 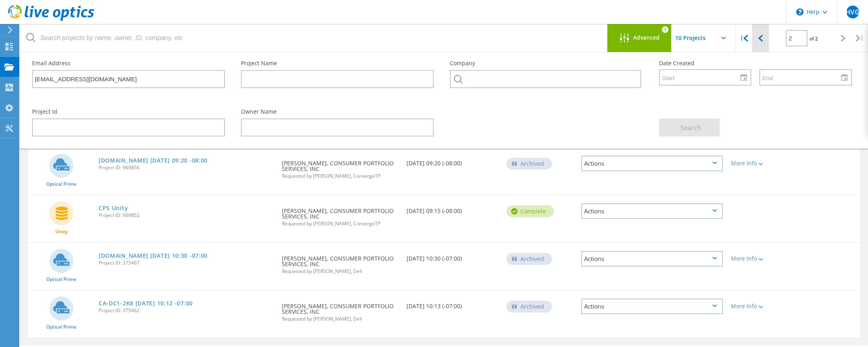 What do you see at coordinates (129, 112) in the screenshot?
I see `label: Project Id` at bounding box center [129, 112].